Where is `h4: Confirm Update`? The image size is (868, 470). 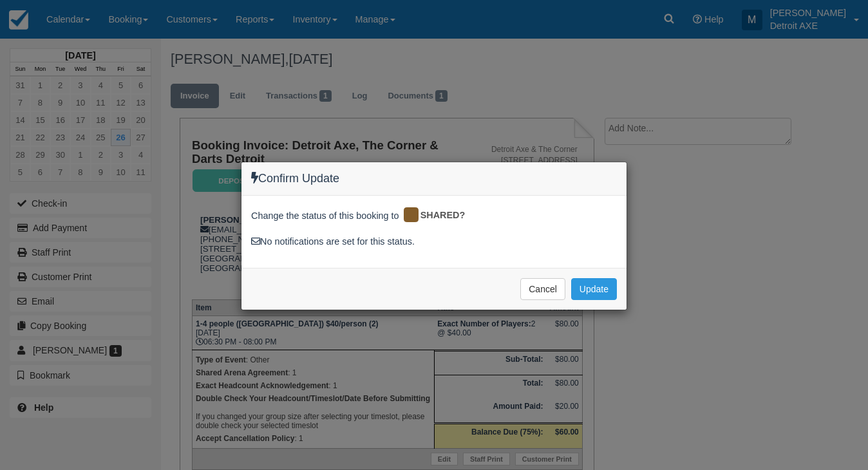 h4: Confirm Update is located at coordinates (434, 179).